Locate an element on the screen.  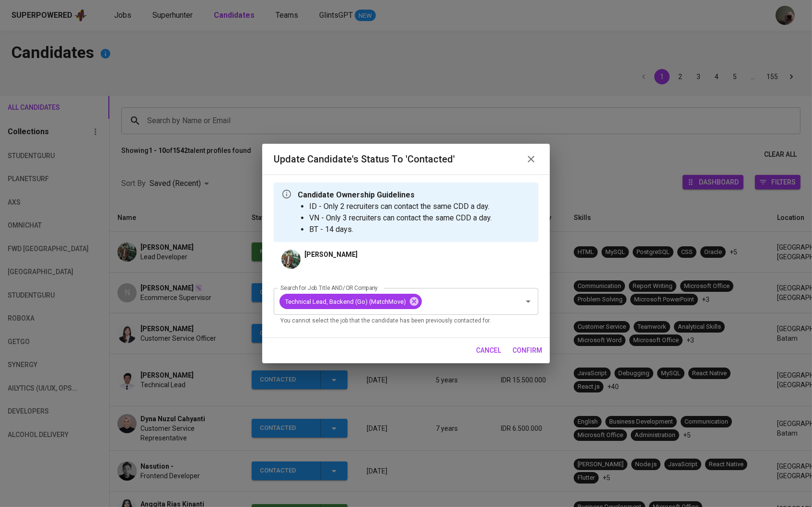
li: BT - 14 days. is located at coordinates (400, 230).